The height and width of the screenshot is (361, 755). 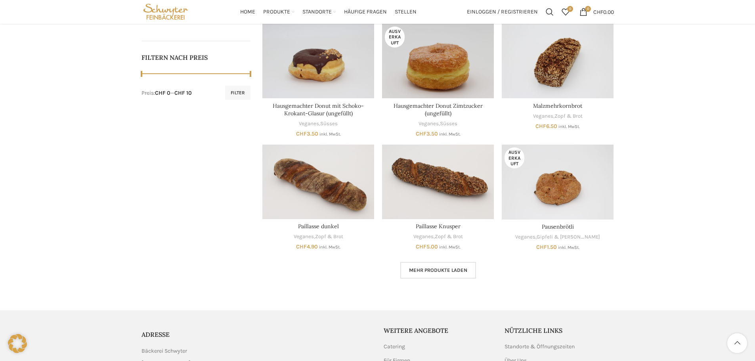 What do you see at coordinates (164, 351) in the screenshot?
I see `span: Bäckerei Schwyter` at bounding box center [164, 351].